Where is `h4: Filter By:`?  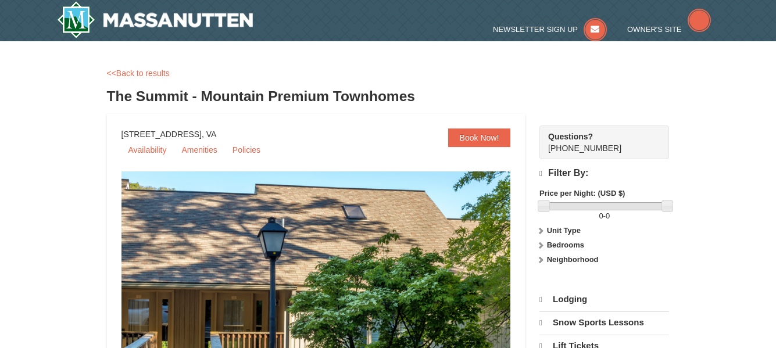 h4: Filter By: is located at coordinates (604, 173).